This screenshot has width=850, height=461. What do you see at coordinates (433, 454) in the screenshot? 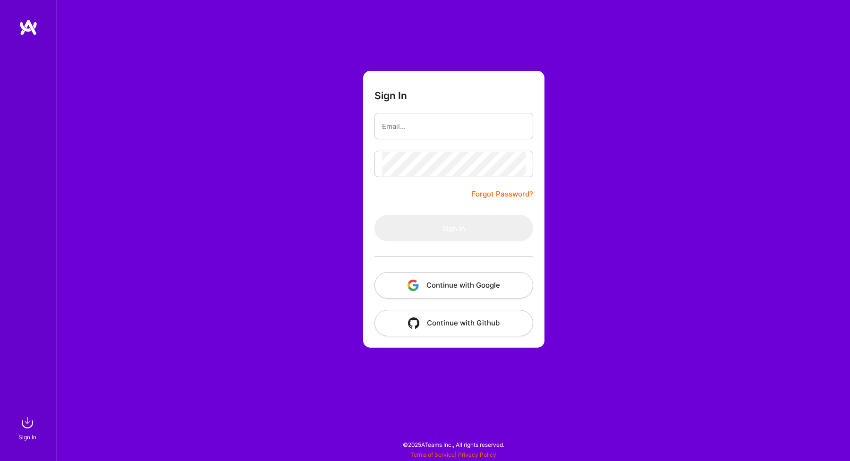
I see `a: Terms of Service` at bounding box center [433, 454].